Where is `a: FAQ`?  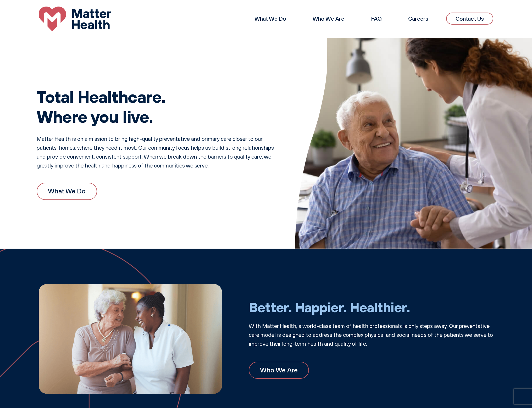 a: FAQ is located at coordinates (376, 19).